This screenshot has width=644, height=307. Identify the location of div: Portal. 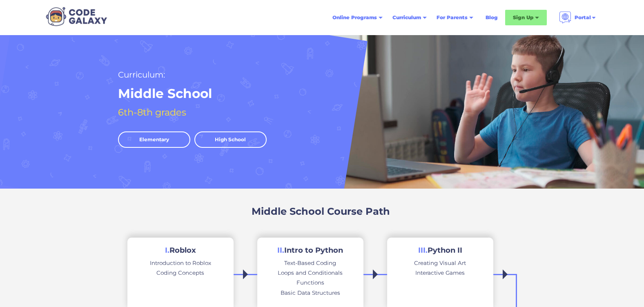
(583, 17).